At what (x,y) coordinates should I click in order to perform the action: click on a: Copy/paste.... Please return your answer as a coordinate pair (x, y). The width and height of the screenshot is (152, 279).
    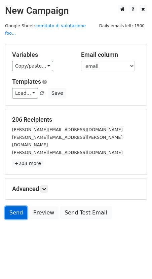
    Looking at the image, I should click on (33, 66).